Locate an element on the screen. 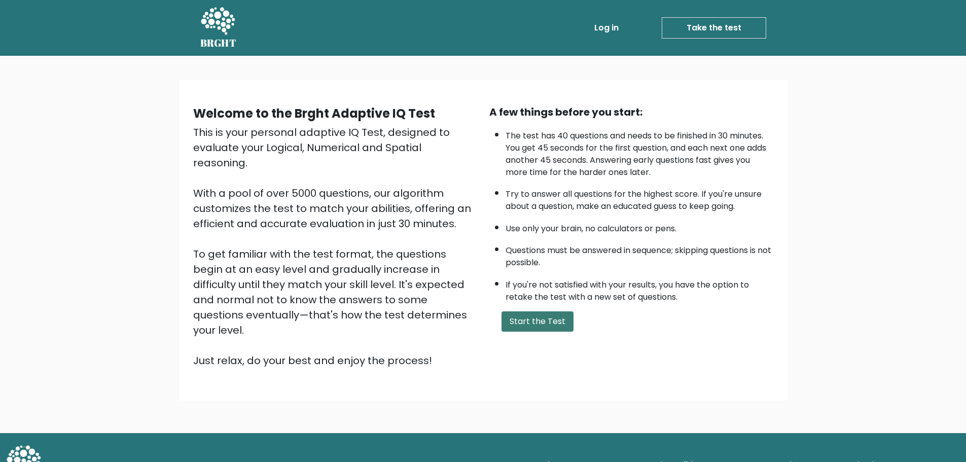 This screenshot has width=966, height=462. a: Log in is located at coordinates (607, 28).